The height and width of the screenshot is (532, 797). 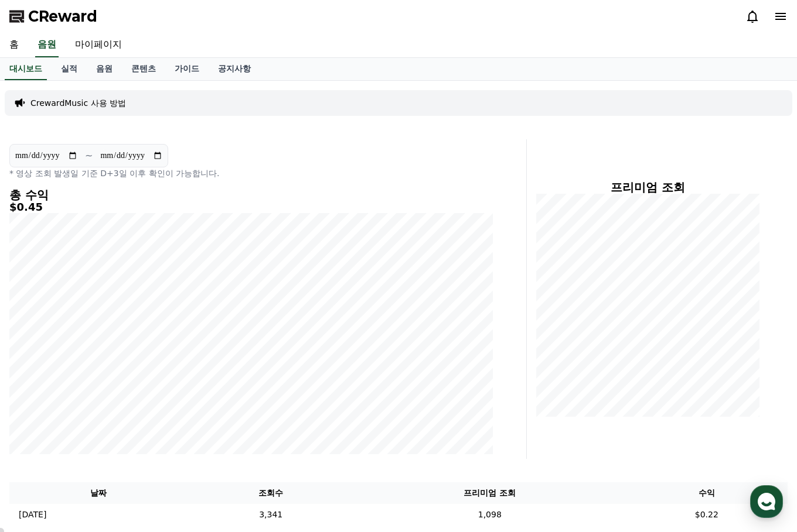 What do you see at coordinates (78, 103) in the screenshot?
I see `a: CrewardMusic 사용 방법` at bounding box center [78, 103].